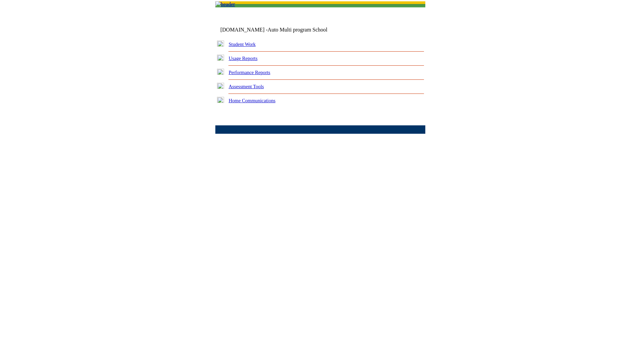  What do you see at coordinates (298, 30) in the screenshot?
I see `nobr: Auto Multi program School` at bounding box center [298, 30].